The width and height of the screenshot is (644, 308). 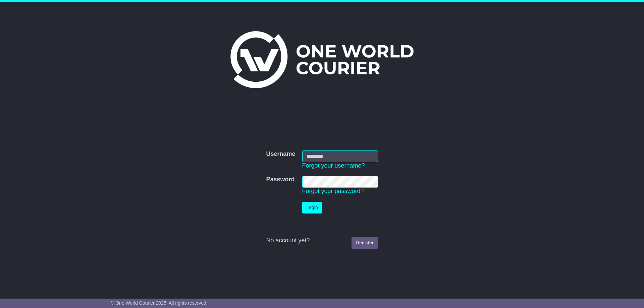 What do you see at coordinates (280, 180) in the screenshot?
I see `label: Password` at bounding box center [280, 180].